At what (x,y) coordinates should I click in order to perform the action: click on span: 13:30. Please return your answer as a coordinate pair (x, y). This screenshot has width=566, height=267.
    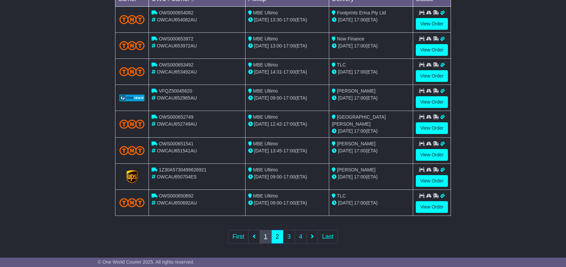
    Looking at the image, I should click on (276, 20).